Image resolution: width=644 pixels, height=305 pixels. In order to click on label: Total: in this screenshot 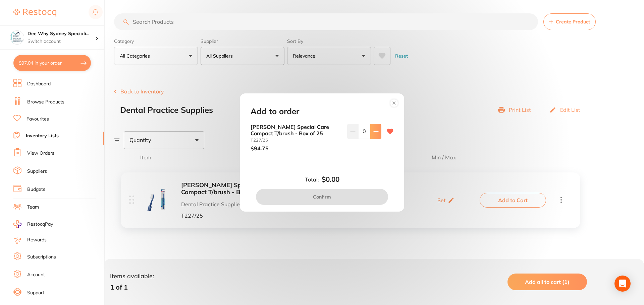, I will do `click(312, 180)`.